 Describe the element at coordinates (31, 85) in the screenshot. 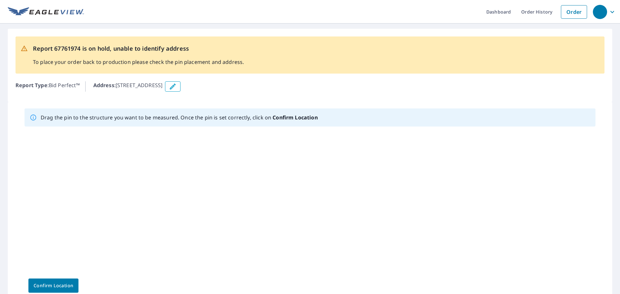

I see `b: Report Type` at that location.